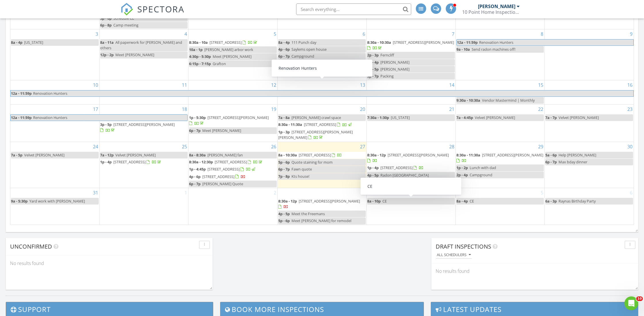 The height and width of the screenshot is (316, 644). I want to click on span: 4p - 6p, so click(195, 176).